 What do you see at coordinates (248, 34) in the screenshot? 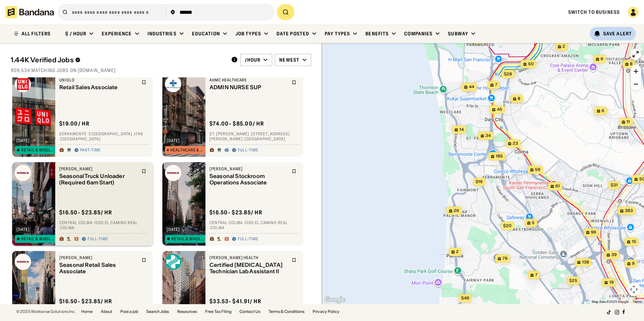
I see `div: Job Types` at bounding box center [248, 34].